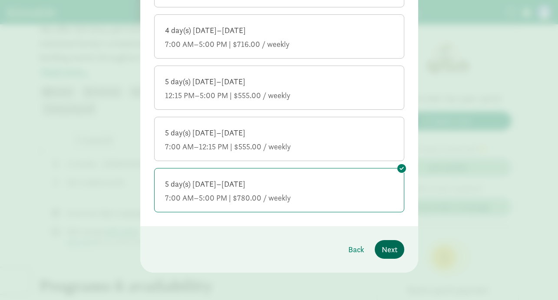  What do you see at coordinates (279, 44) in the screenshot?
I see `div: 7:00 AM–5:00 PM | $716.00 / weekly` at bounding box center [279, 44].